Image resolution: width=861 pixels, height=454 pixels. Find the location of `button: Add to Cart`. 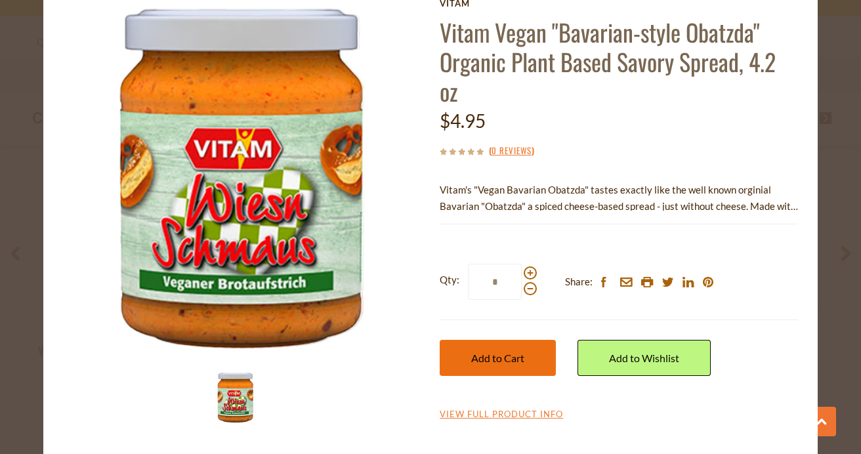

button: Add to Cart is located at coordinates (497, 358).